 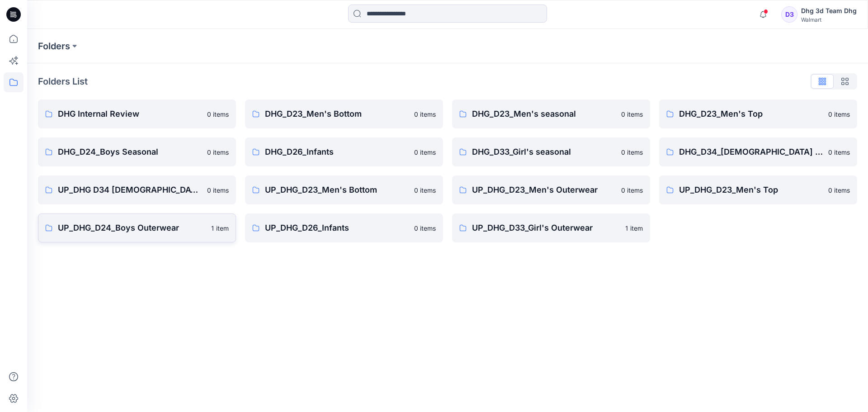 What do you see at coordinates (337, 227) in the screenshot?
I see `p: UP_DHG_D26_Infants` at bounding box center [337, 227].